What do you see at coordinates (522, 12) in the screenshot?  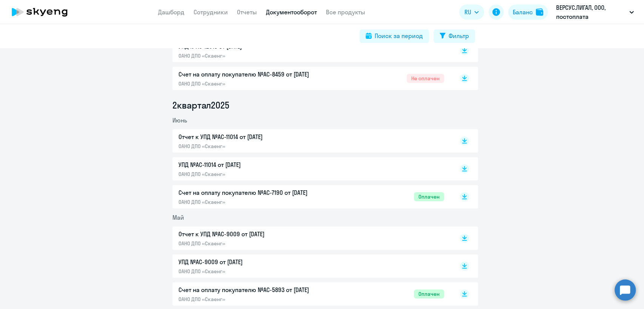 I see `div: Баланс` at bounding box center [522, 12].